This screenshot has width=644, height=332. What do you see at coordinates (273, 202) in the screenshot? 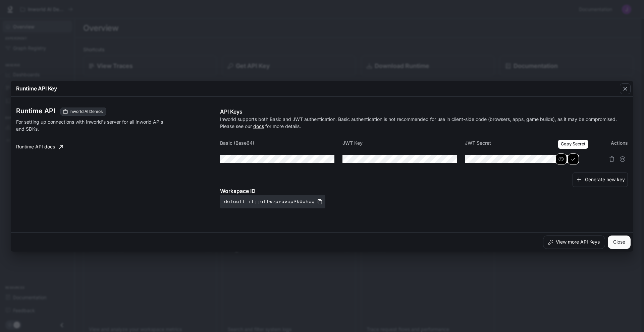
I see `button: default-itjjaftwzpruvep2k6ohcq` at bounding box center [273, 202].